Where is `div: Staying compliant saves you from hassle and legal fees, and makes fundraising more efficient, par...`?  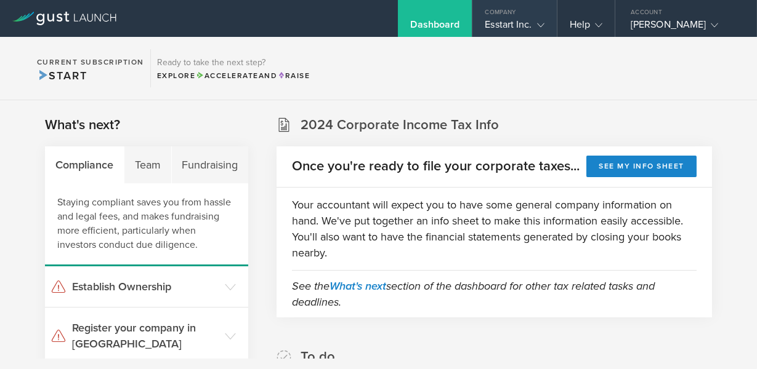 div: Staying compliant saves you from hassle and legal fees, and makes fundraising more efficient, par... is located at coordinates (147, 225).